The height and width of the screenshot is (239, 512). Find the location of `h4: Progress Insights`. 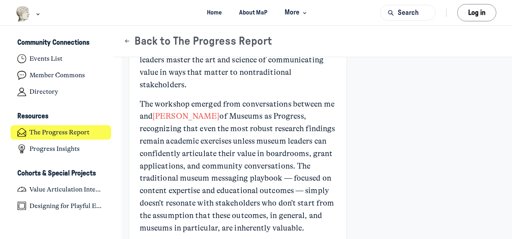

h4: Progress Insights is located at coordinates (54, 149).